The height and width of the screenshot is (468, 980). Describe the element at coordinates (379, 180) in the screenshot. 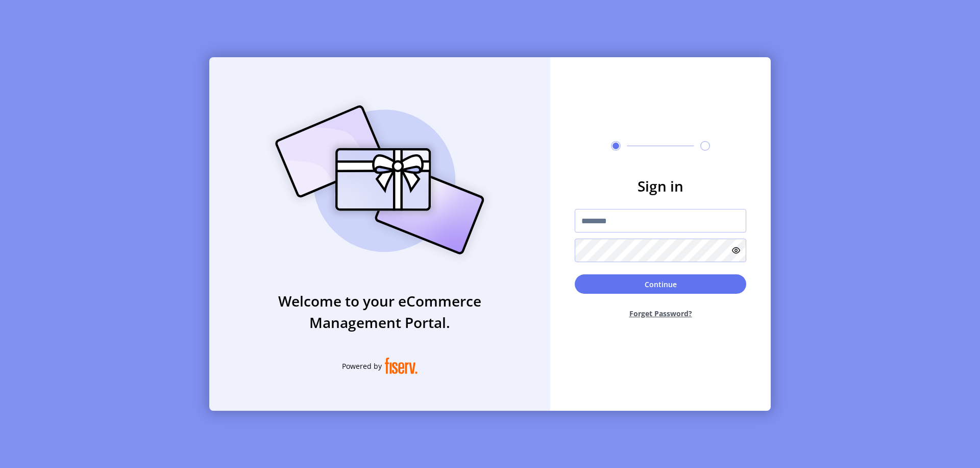

I see `img: card_Illustration.svg` at that location.